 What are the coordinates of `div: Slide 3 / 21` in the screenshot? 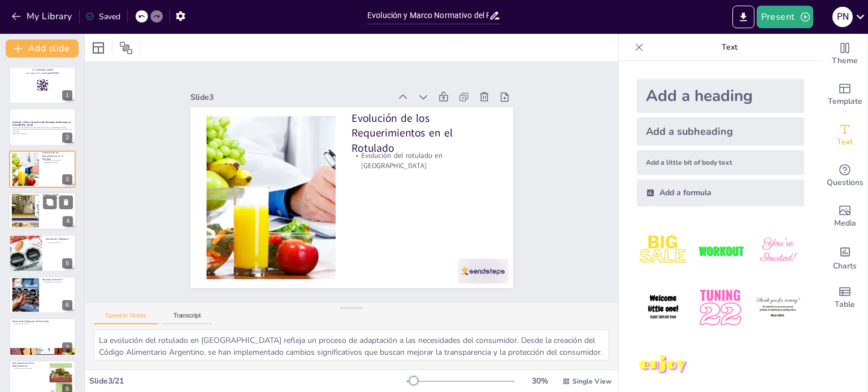 It's located at (247, 381).